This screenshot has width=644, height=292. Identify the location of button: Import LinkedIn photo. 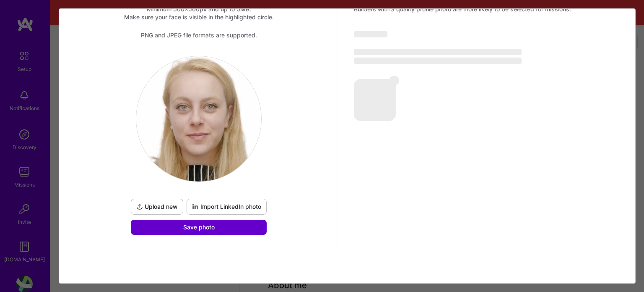
(226, 207).